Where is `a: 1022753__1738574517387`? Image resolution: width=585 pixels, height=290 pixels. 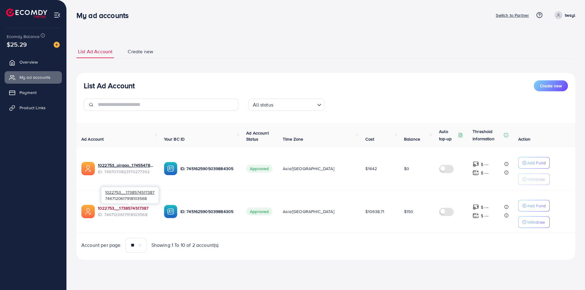 a: 1022753__1738574517387 is located at coordinates (123, 208).